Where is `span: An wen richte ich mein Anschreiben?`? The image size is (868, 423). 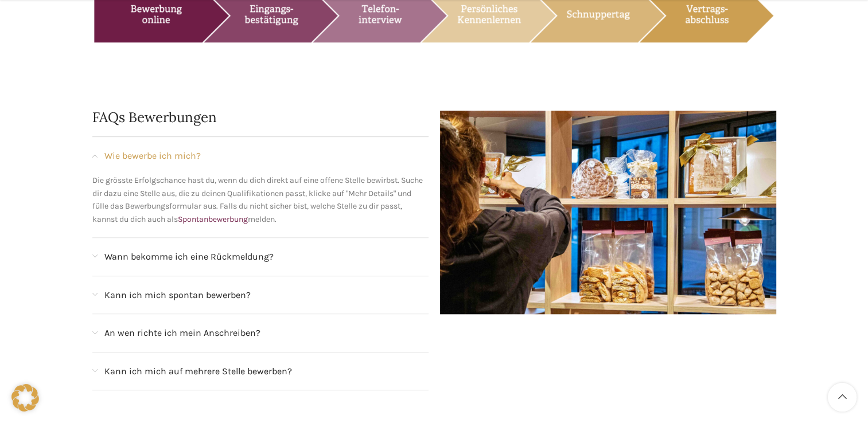 span: An wen richte ich mein Anschreiben? is located at coordinates (183, 333).